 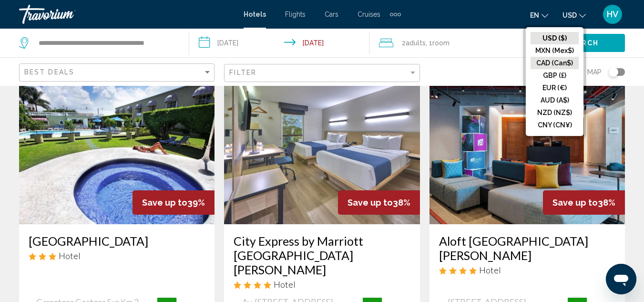 I want to click on span: Best Deals, so click(x=49, y=72).